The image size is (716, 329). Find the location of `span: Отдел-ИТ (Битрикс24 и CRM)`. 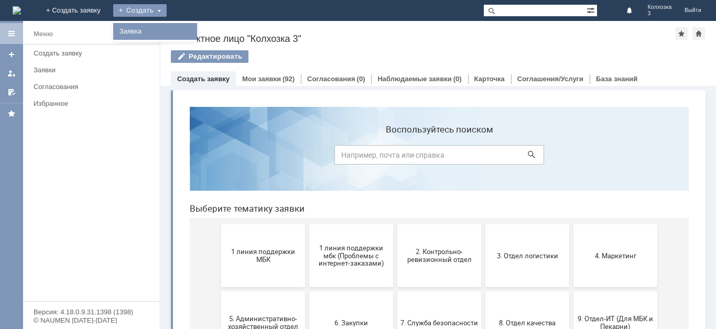

span: Отдел-ИТ (Битрикс24 и CRM) is located at coordinates (170, 291).